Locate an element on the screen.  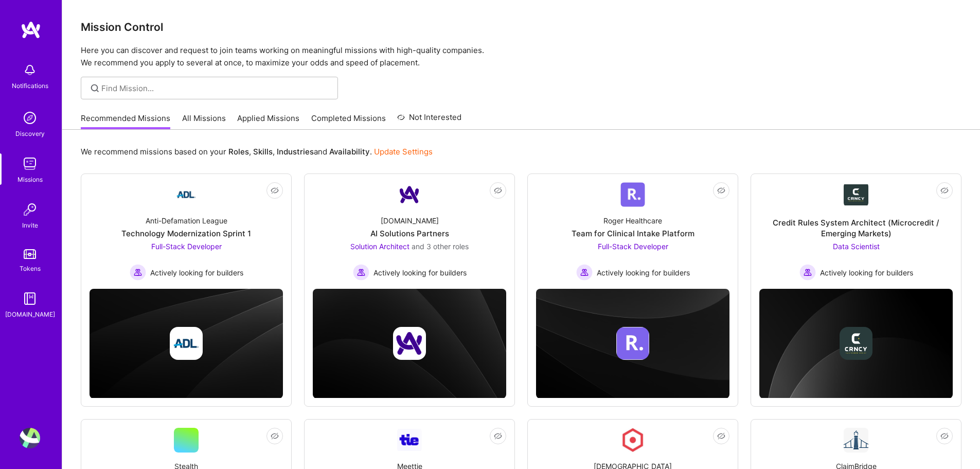
div: Credit Rules System Architect (Microcredit / Emerging Markets) is located at coordinates (856, 228).